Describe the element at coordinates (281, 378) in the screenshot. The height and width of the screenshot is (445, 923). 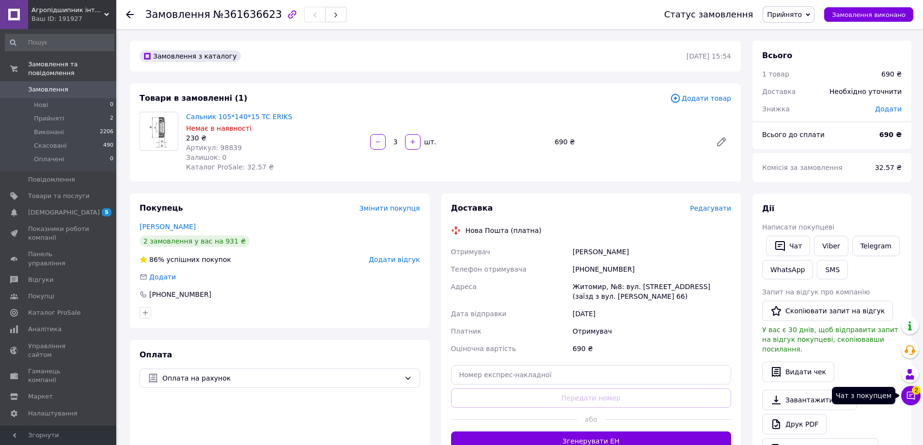
I see `span: Оплата на рахунок` at that location.